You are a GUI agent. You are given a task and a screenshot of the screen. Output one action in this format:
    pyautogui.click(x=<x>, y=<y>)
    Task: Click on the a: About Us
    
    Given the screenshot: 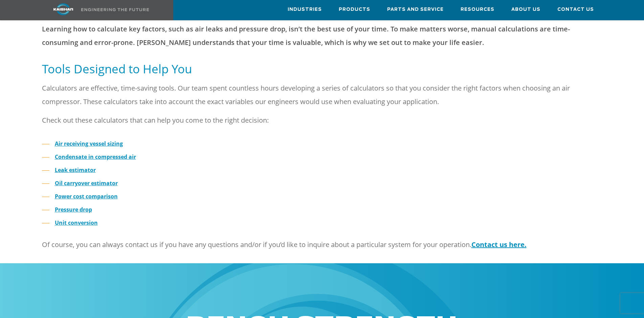 What is the action you would take?
    pyautogui.click(x=526, y=9)
    